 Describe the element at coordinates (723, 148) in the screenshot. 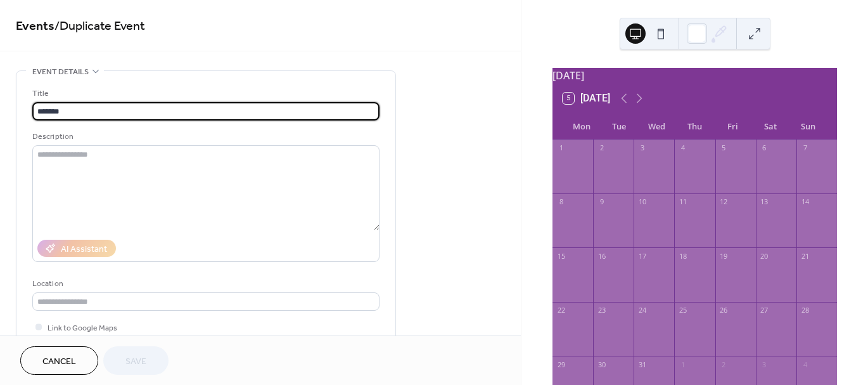

I see `div: 5` at that location.